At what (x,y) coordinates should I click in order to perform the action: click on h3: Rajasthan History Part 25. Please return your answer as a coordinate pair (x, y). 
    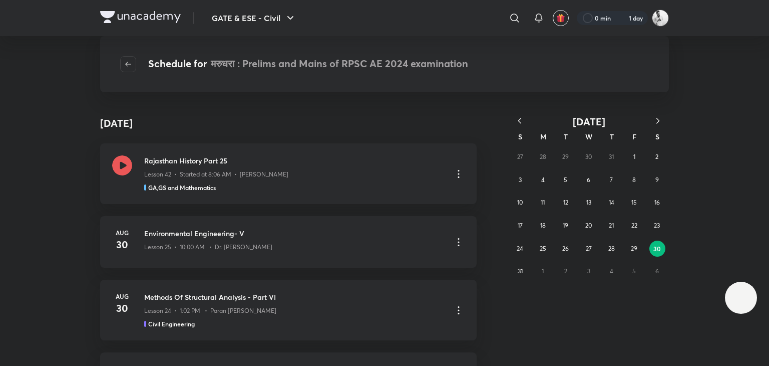
    Looking at the image, I should click on (295, 160).